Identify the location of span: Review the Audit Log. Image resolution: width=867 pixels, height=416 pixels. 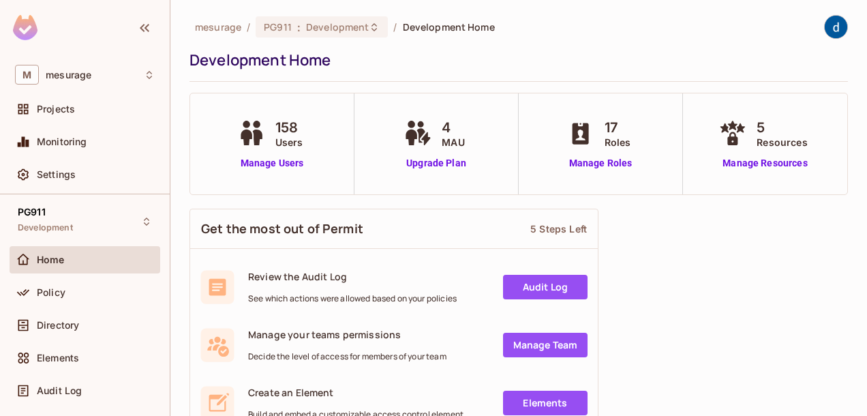
(352, 276).